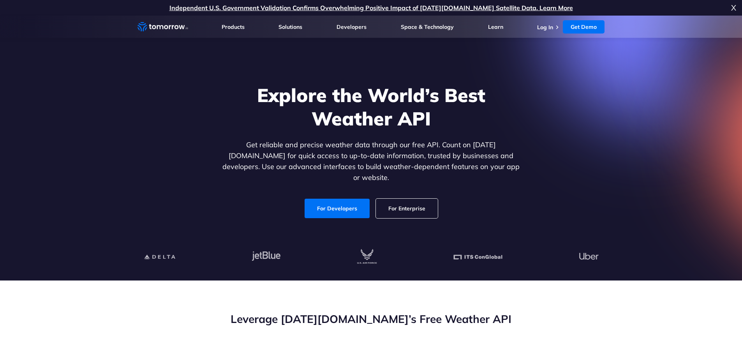 The height and width of the screenshot is (344, 742). Describe the element at coordinates (233, 27) in the screenshot. I see `a: Products` at that location.